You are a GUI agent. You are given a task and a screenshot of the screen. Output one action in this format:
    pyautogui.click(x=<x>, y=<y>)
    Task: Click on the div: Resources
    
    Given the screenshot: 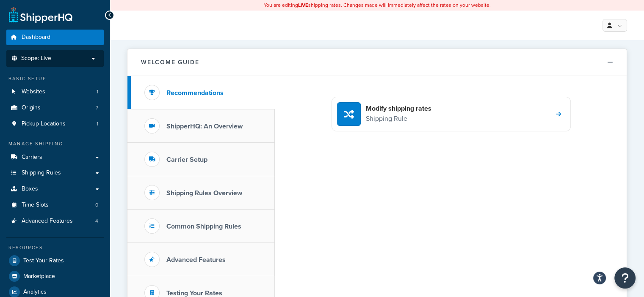 What is the action you would take?
    pyautogui.click(x=55, y=247)
    